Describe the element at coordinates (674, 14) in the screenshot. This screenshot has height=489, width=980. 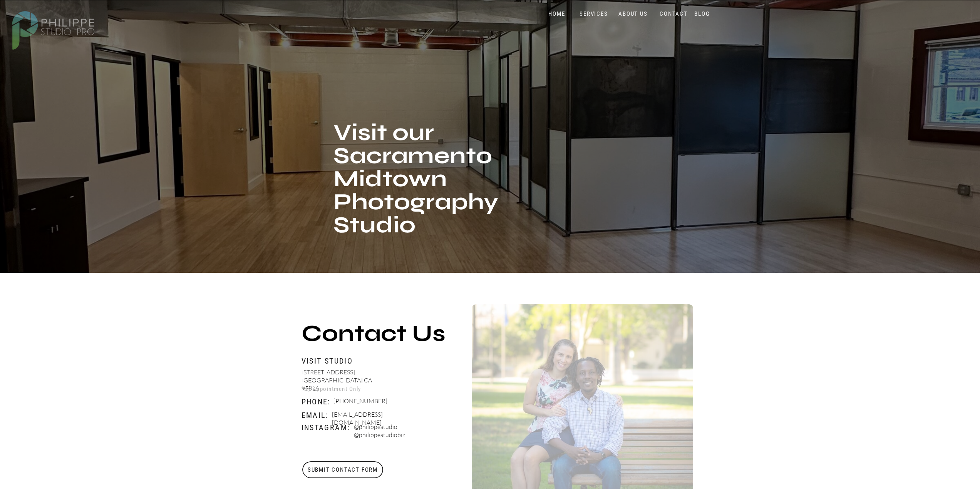
I see `nav: CONTACT` at that location.